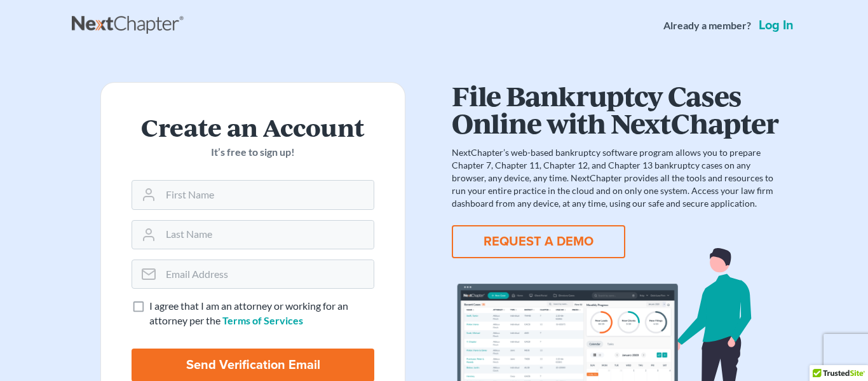  What do you see at coordinates (267, 234) in the screenshot?
I see `input: Last Name` at bounding box center [267, 234].